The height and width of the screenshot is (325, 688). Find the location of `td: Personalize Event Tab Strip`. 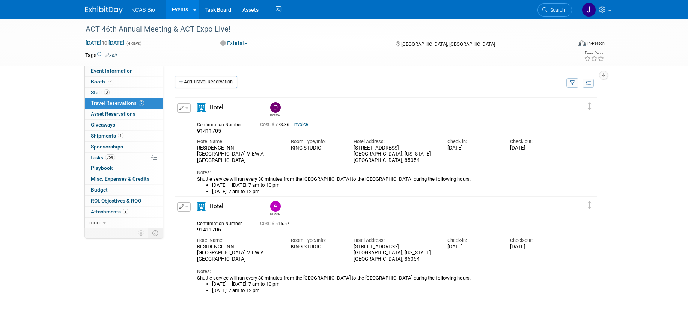

td: Personalize Event Tab Strip is located at coordinates (141, 233).